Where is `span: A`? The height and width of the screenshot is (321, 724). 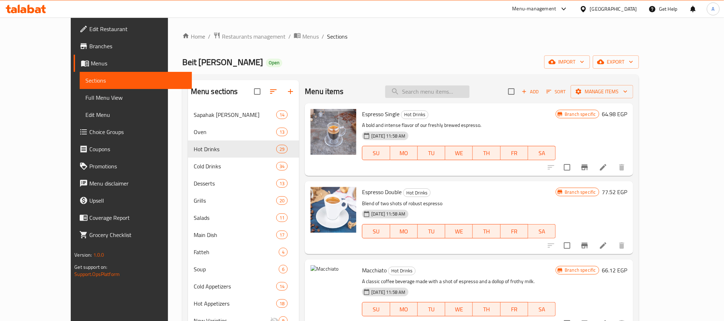 span: A is located at coordinates (713, 9).